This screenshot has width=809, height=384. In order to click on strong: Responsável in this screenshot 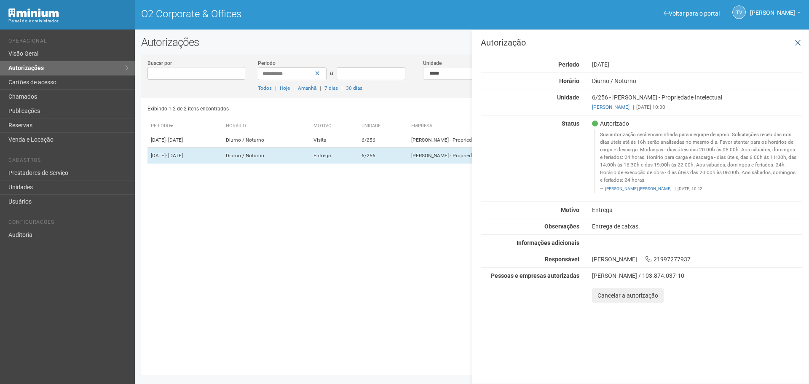, I will do `click(562, 259)`.